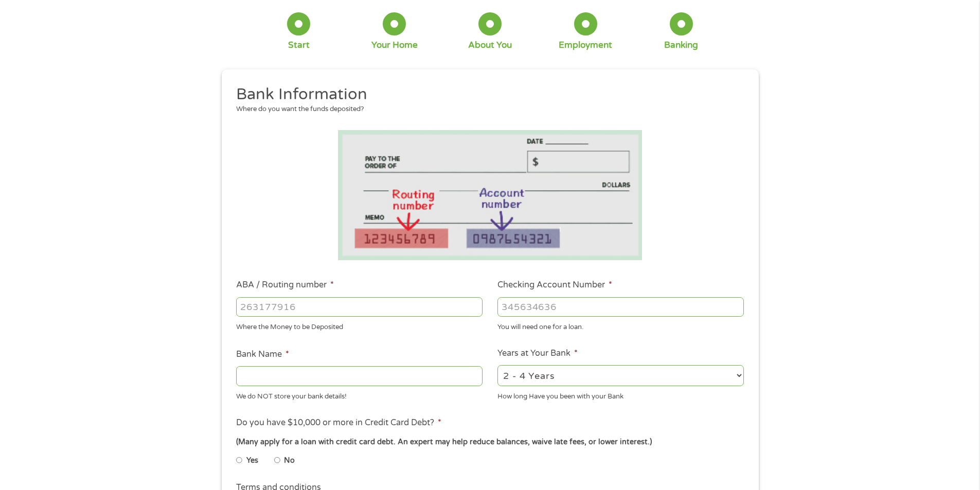  I want to click on label: Yes, so click(252, 461).